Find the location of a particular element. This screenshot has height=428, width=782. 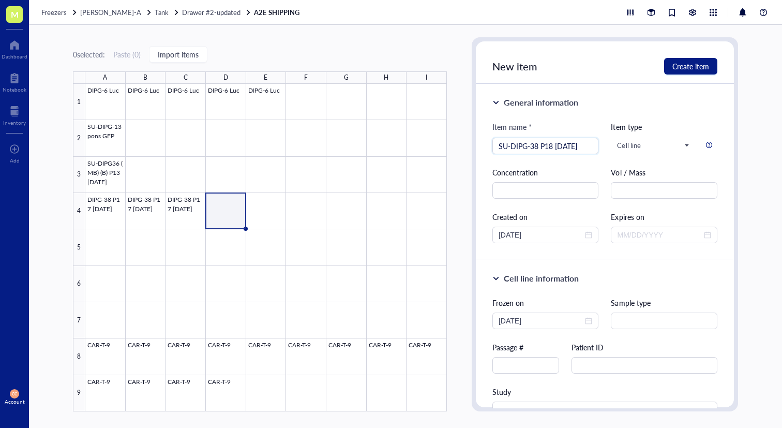

div: D is located at coordinates (226, 78).